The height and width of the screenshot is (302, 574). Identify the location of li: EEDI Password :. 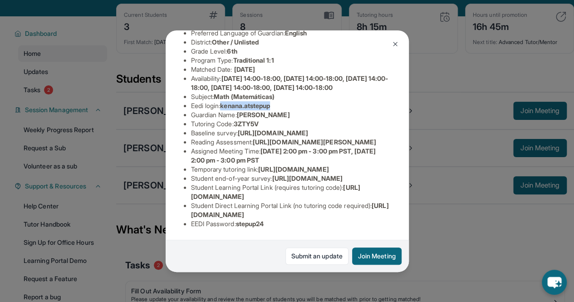
(291, 224).